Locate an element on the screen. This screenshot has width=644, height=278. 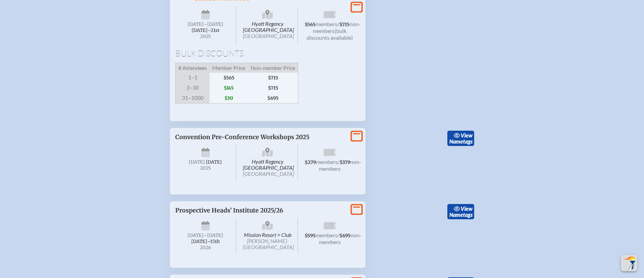
span: $379 is located at coordinates (345, 162).